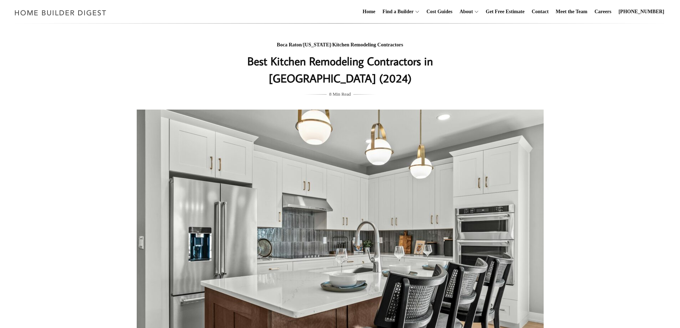 The height and width of the screenshot is (328, 680). I want to click on a: Careers, so click(603, 12).